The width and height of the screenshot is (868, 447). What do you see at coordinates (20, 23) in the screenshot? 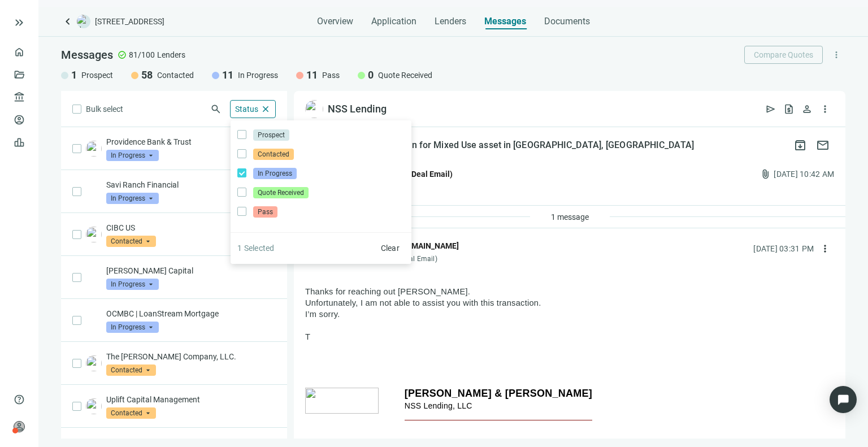
I see `button: keyboard_double_arrow_right` at bounding box center [20, 23].